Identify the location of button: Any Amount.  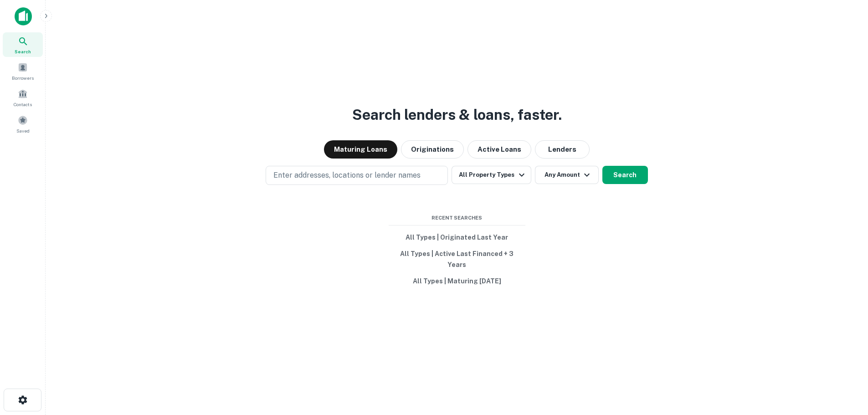
(567, 175).